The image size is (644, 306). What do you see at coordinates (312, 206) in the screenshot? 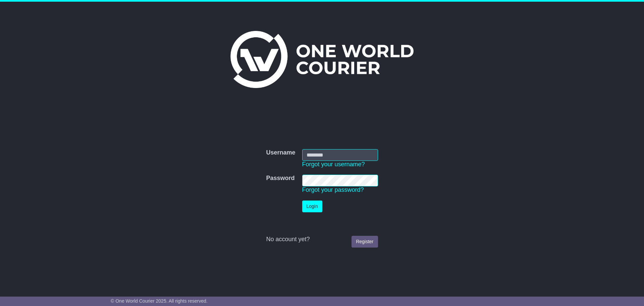
I see `button: Login` at bounding box center [312, 206].